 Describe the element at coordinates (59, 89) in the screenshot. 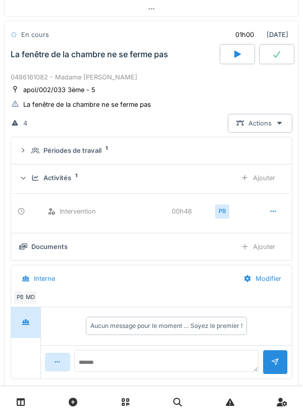

I see `div: apol/002/033 3ème - 5` at that location.